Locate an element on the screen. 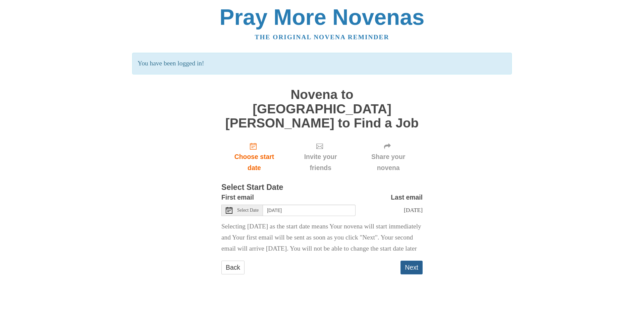 The height and width of the screenshot is (317, 644). span: Select Date is located at coordinates (248, 210).